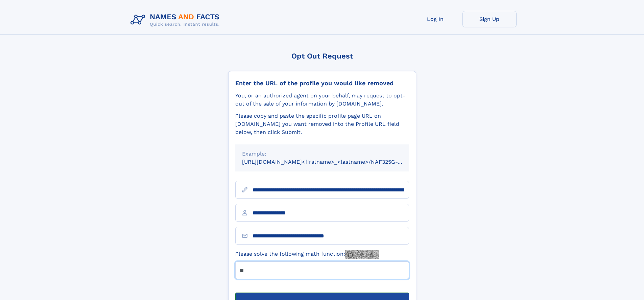  Describe the element at coordinates (176, 20) in the screenshot. I see `img: Logo Names and Facts` at that location.